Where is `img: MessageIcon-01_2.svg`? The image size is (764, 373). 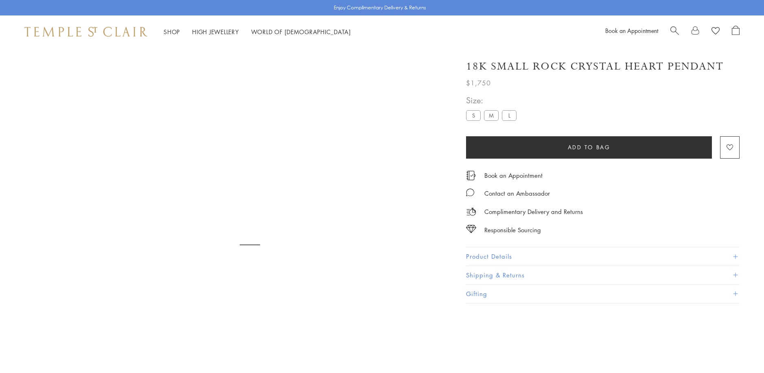 img: MessageIcon-01_2.svg is located at coordinates (470, 192).